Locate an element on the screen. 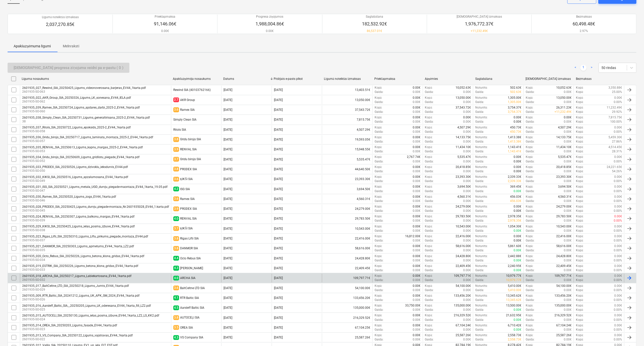 The image size is (644, 346). div: 13,050.00€ is located at coordinates (347, 100).